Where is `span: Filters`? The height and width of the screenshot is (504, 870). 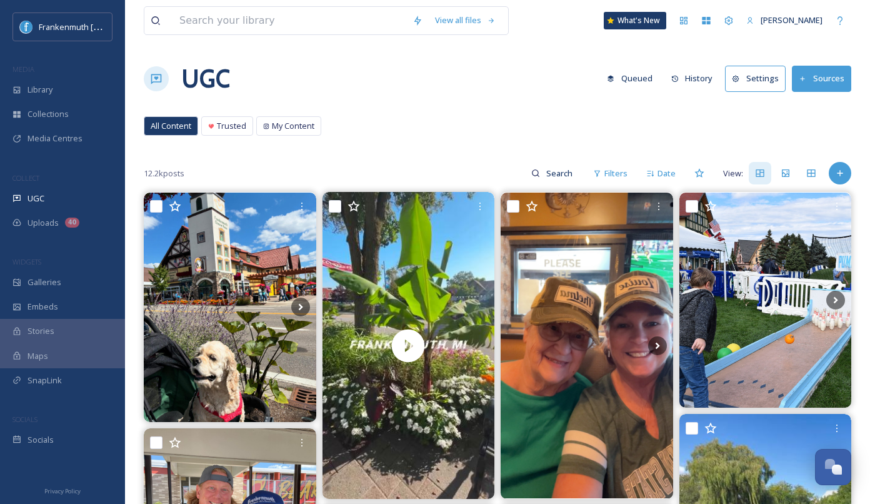 span: Filters is located at coordinates (616, 173).